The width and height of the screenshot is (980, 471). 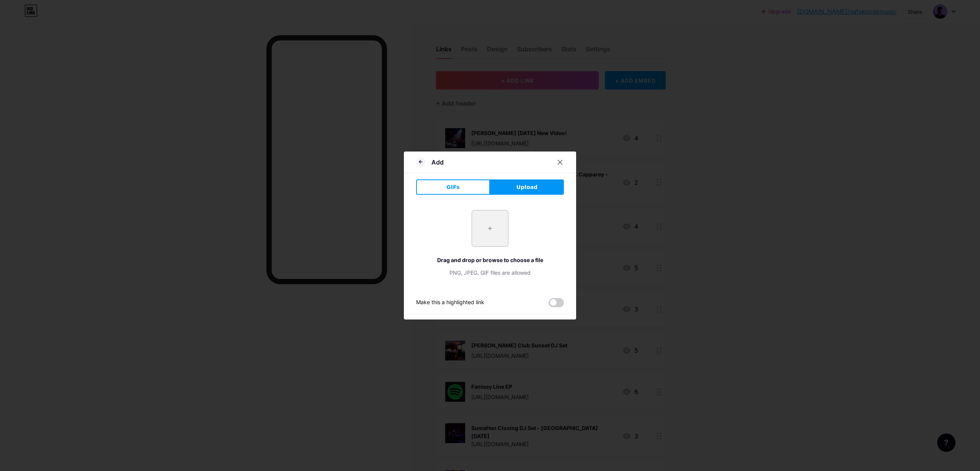 What do you see at coordinates (490, 260) in the screenshot?
I see `div: Drag and drop or browse to choose a file` at bounding box center [490, 260].